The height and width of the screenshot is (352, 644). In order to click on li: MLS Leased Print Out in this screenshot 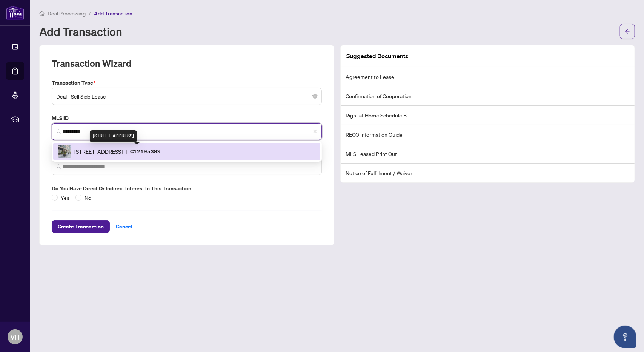, I will do `click(488, 154)`.